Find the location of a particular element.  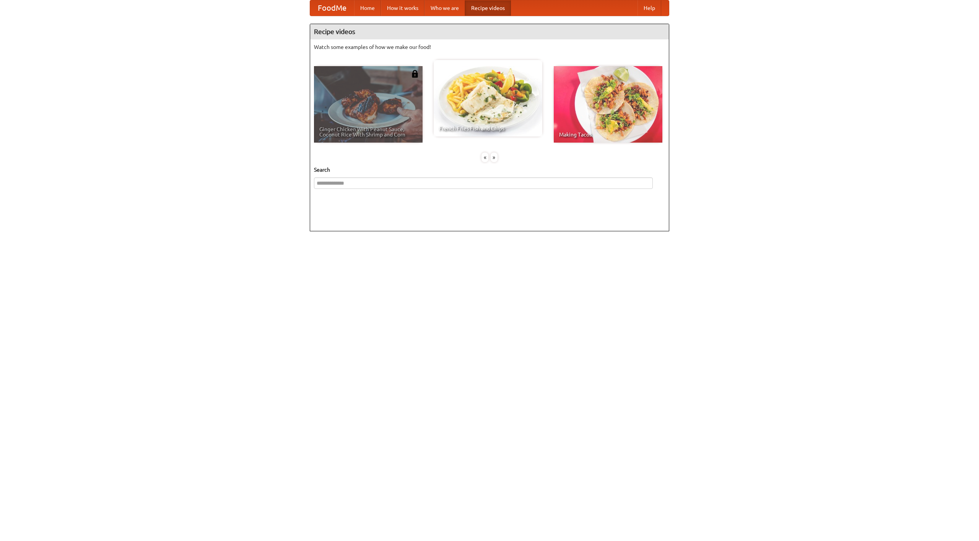

a: Who we are is located at coordinates (445, 8).